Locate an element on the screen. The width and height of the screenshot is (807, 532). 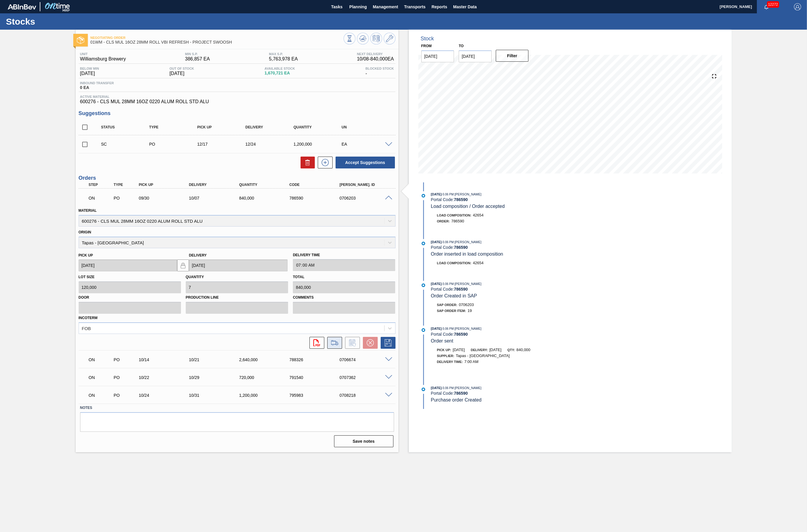
span: Supplier: is located at coordinates (445, 356).